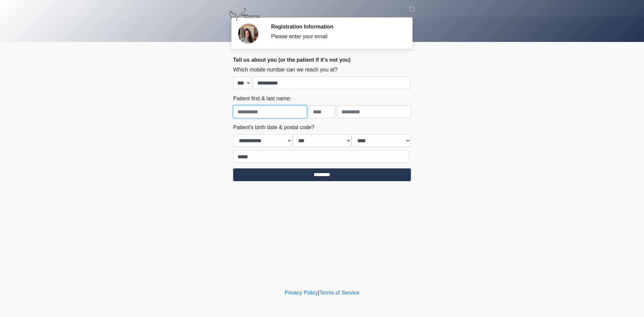 This screenshot has height=317, width=644. What do you see at coordinates (322, 60) in the screenshot?
I see `h2: Tell us about you (or the patient if it's not you)` at bounding box center [322, 60].